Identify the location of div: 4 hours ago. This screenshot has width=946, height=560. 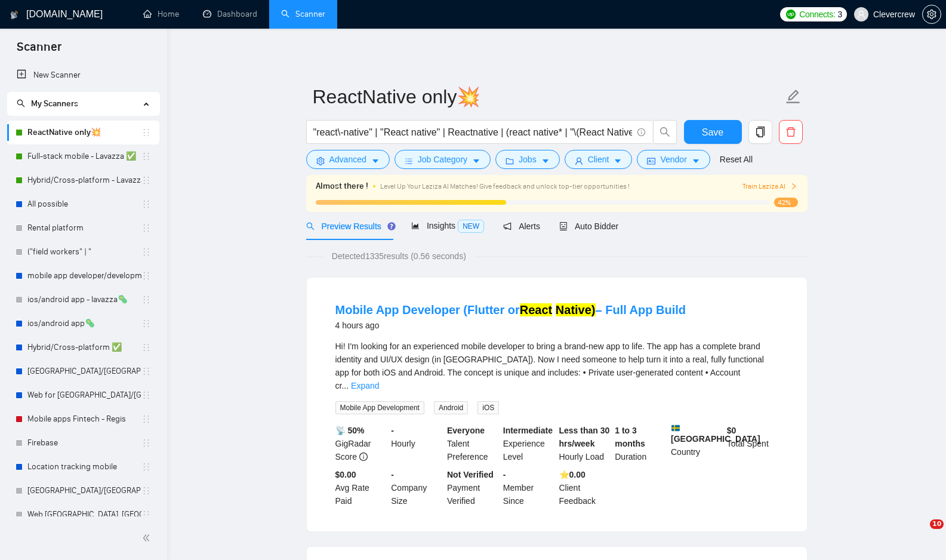
(511, 325).